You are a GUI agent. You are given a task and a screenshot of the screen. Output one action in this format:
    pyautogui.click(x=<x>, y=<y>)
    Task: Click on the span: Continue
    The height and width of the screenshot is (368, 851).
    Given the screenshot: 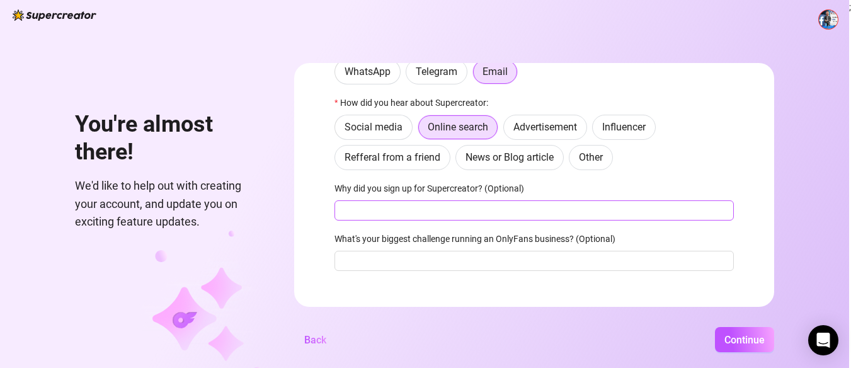 What is the action you would take?
    pyautogui.click(x=745, y=340)
    